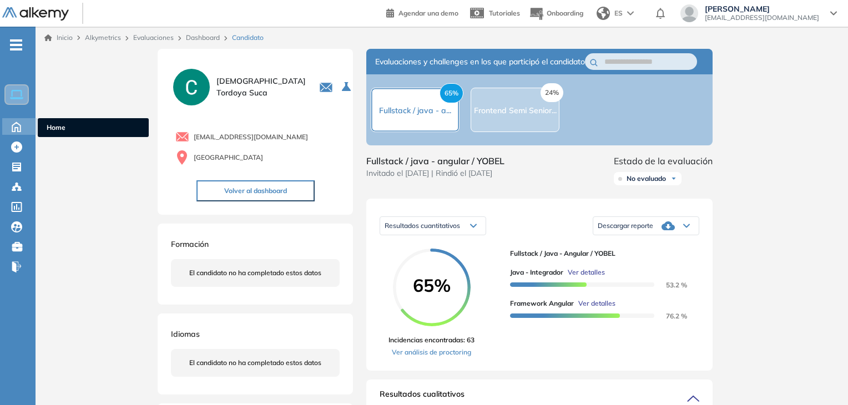  What do you see at coordinates (663, 161) in the screenshot?
I see `span: Estado de la evaluación` at bounding box center [663, 161].